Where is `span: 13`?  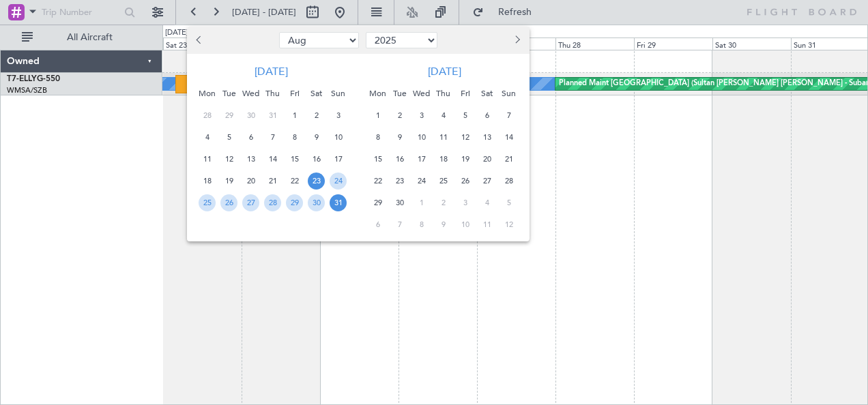
span: 13 is located at coordinates (250, 159).